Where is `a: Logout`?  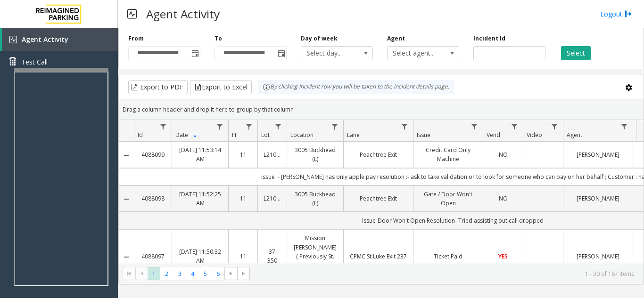 a: Logout is located at coordinates (616, 14).